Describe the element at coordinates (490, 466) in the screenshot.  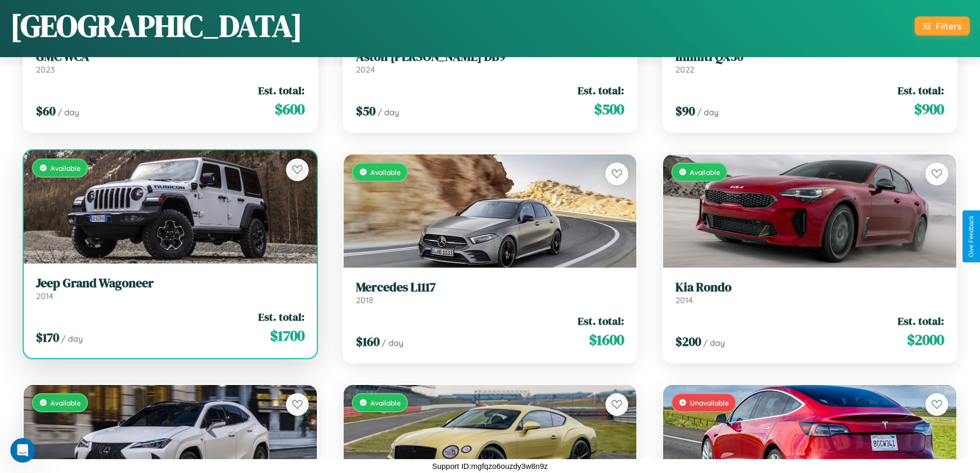
I see `p: Support ID: mgfqzo6ouzdy3w8n9z` at that location.